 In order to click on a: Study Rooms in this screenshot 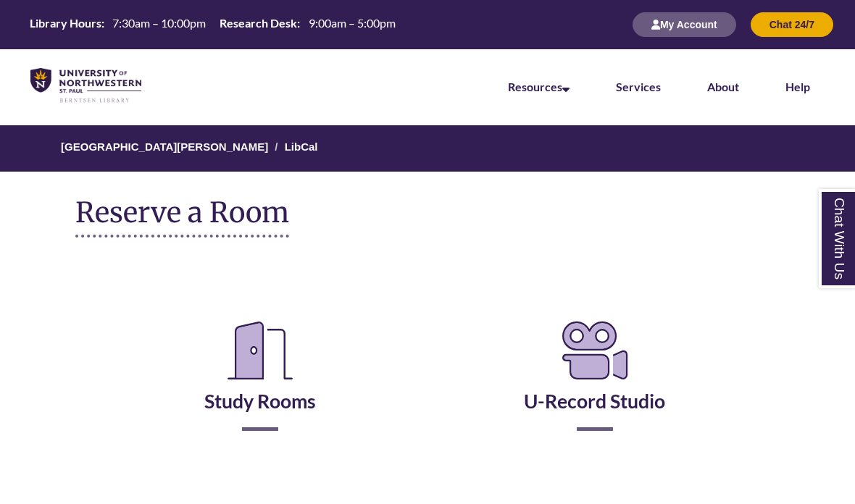, I will do `click(260, 383)`.